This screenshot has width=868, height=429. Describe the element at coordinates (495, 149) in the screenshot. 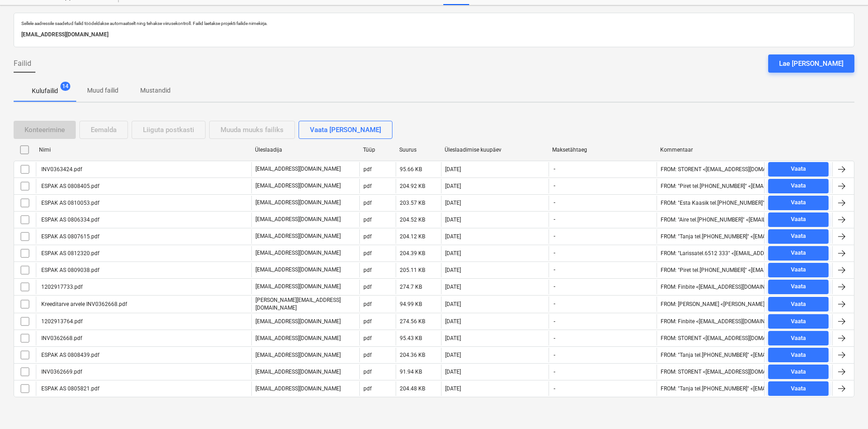

I see `div: Üleslaadimise kuupäev` at that location.